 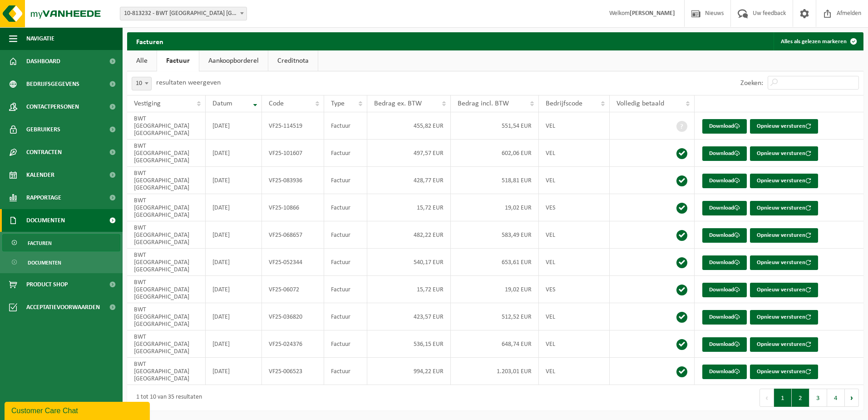 I want to click on td: 428,77 EUR, so click(x=409, y=181).